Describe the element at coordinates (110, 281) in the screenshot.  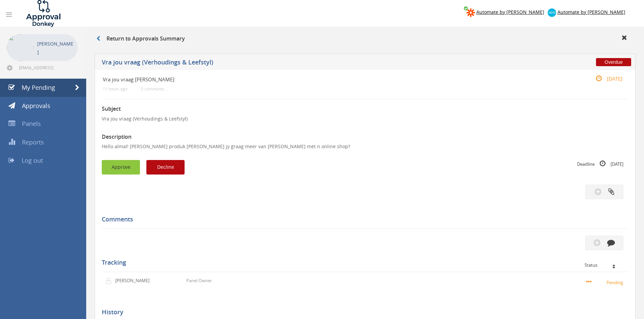
I see `img: user-icon.png` at that location.